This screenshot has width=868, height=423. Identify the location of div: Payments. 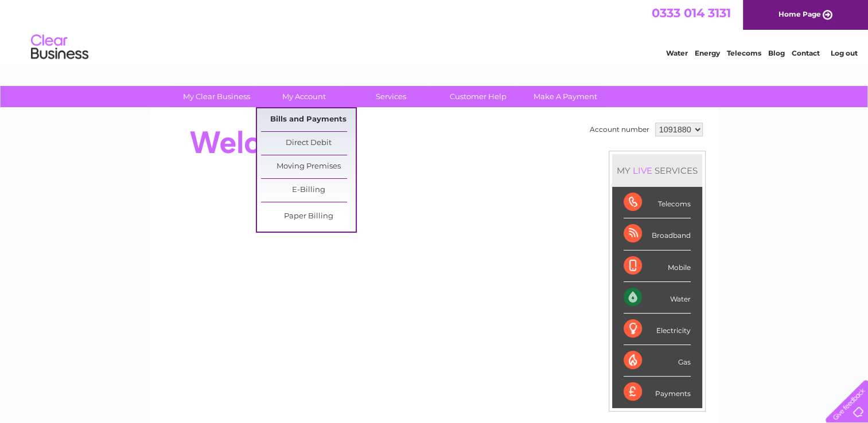
(656, 392).